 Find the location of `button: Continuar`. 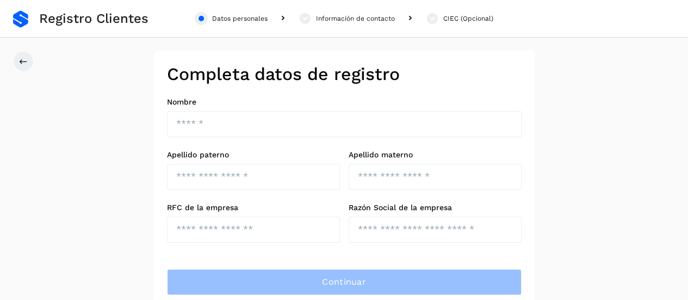

button: Continuar is located at coordinates (344, 282).